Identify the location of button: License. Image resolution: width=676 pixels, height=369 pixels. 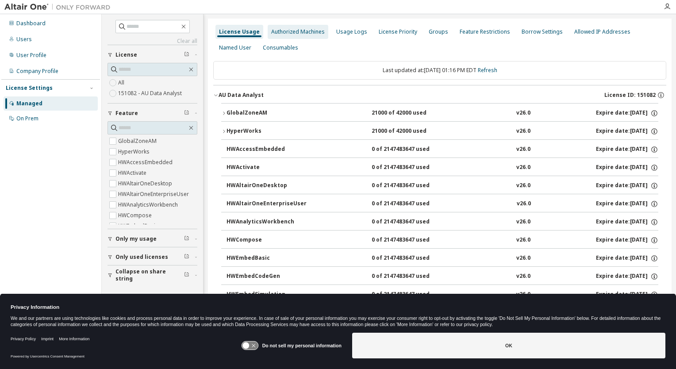
(152, 55).